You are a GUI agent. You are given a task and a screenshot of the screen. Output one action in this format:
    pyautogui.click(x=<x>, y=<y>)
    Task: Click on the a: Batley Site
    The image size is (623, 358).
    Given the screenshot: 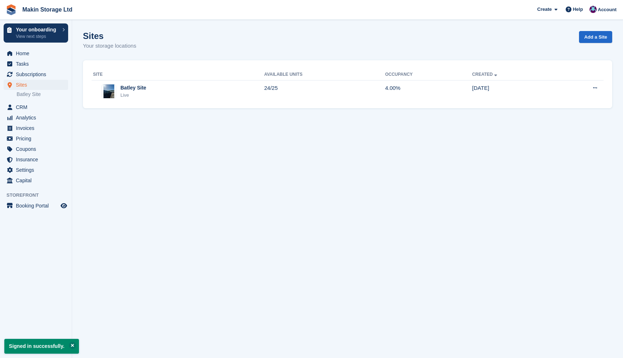 What is the action you would take?
    pyautogui.click(x=42, y=94)
    